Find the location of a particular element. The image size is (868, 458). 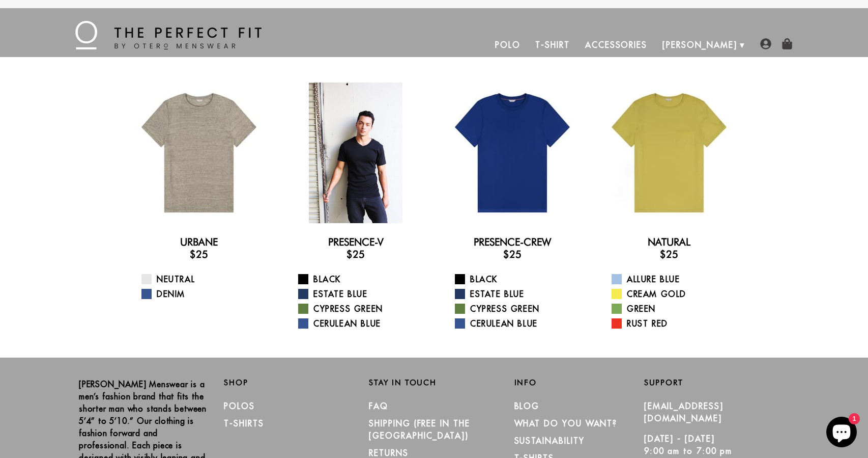

h2: Shop is located at coordinates (288, 382).